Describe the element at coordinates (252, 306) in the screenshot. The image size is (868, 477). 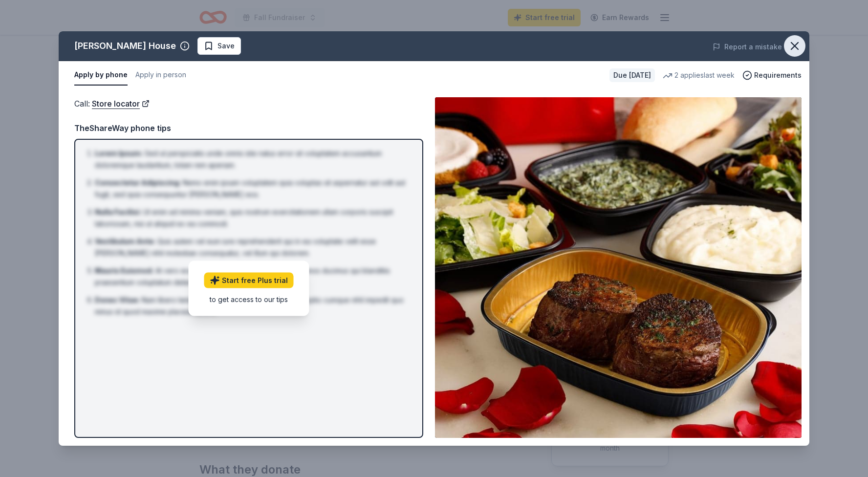
I see `li: Nam libero tempore, cum soluta nobis est eligendi optio cumque nihil impedit quo minus id quod ma...` at that location.